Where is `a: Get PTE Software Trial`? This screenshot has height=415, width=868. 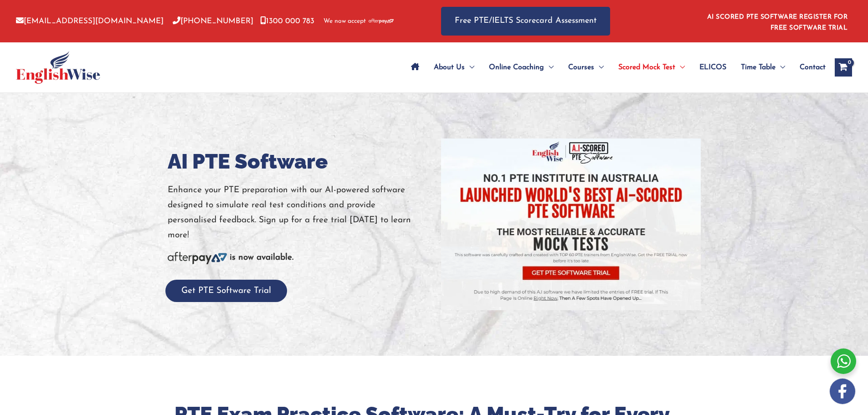 a: Get PTE Software Trial is located at coordinates (226, 290).